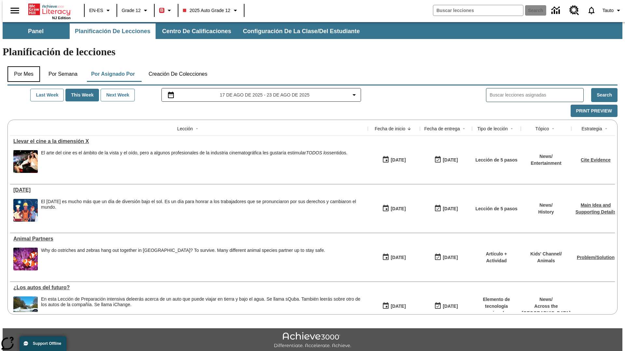  What do you see at coordinates (200, 302) in the screenshot?
I see `testabrev: leerás acerca de un auto que puede viajar en tierra y bajo el agua. Se llama sQuba. También leerá...` at bounding box center [200, 302].